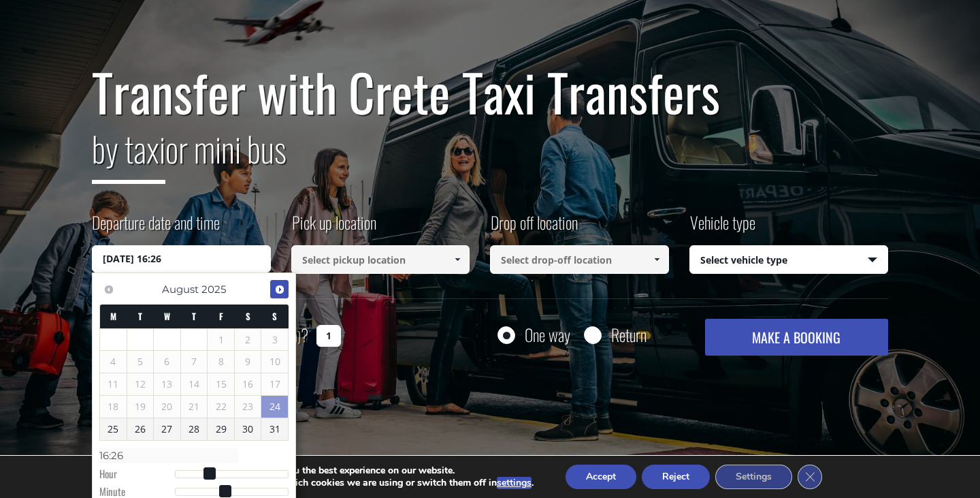 Image resolution: width=980 pixels, height=498 pixels. Describe the element at coordinates (194, 316) in the screenshot. I see `span: Thursday` at that location.